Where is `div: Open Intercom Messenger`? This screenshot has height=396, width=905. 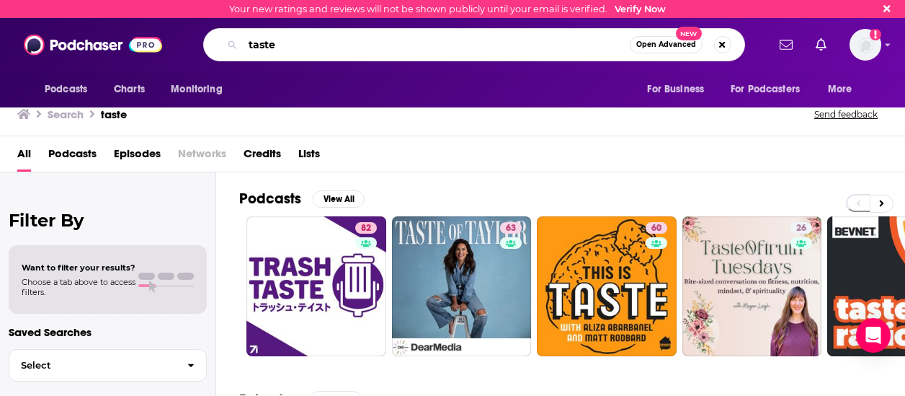 div: Open Intercom Messenger is located at coordinates (874, 335).